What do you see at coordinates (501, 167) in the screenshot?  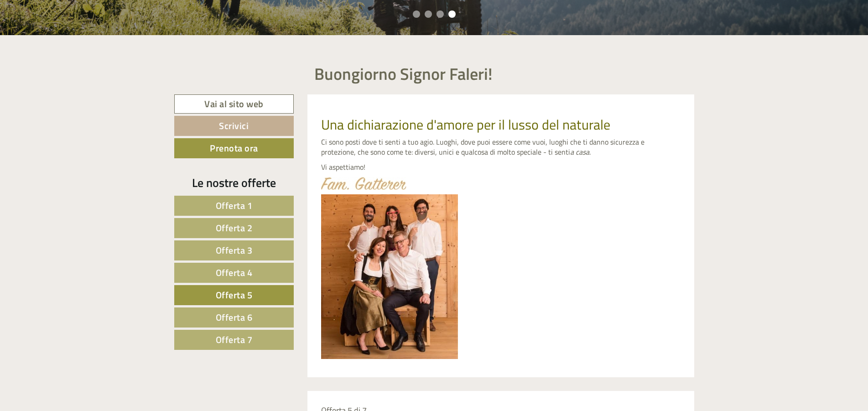 I see `p: Vi aspettiamo!` at bounding box center [501, 167].